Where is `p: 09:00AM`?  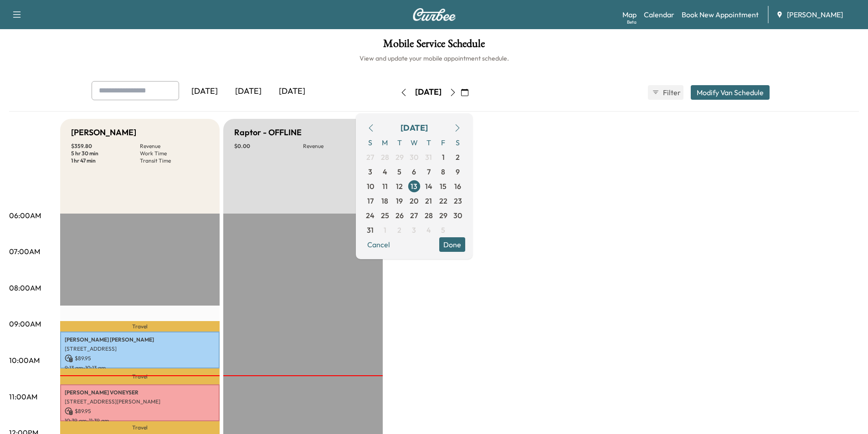
p: 09:00AM is located at coordinates (25, 324).